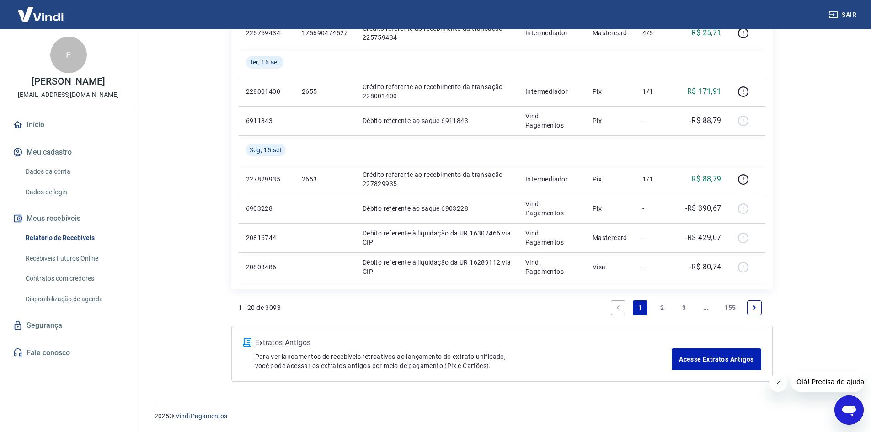  I want to click on span: Seg, 15 set, so click(266, 150).